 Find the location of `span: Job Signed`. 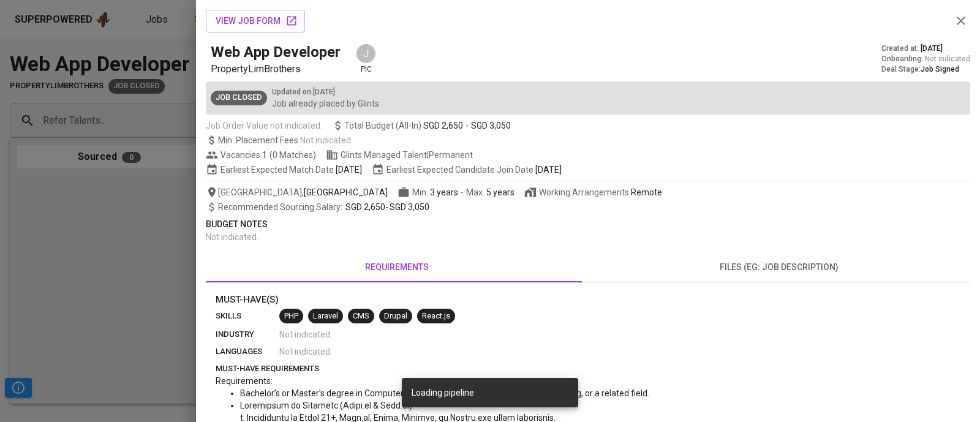

span: Job Signed is located at coordinates (939, 69).